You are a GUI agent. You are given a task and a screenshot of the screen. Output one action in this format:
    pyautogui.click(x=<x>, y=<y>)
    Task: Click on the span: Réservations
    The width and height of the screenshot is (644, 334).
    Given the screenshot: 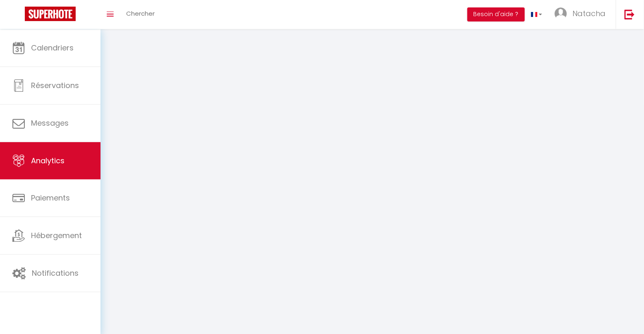 What is the action you would take?
    pyautogui.click(x=55, y=86)
    